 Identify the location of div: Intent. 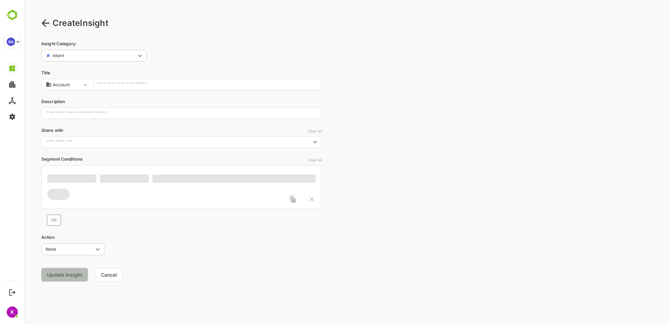
(69, 55).